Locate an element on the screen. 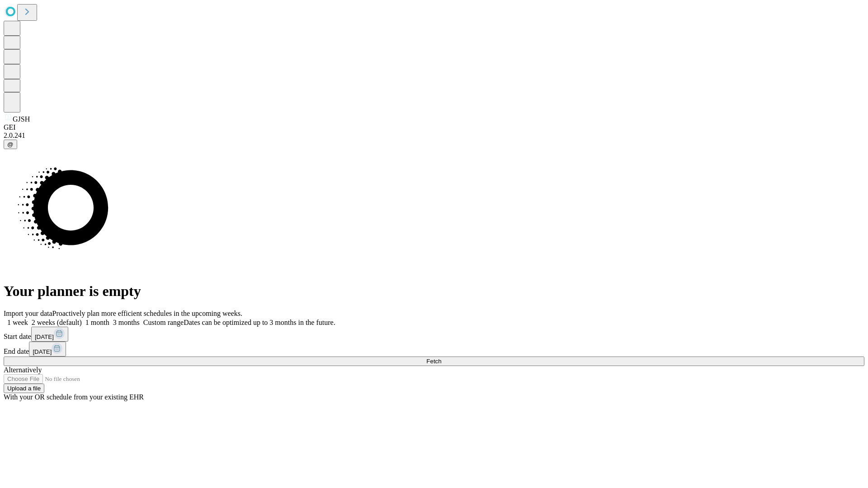 This screenshot has width=868, height=488. span: Custom range is located at coordinates (163, 322).